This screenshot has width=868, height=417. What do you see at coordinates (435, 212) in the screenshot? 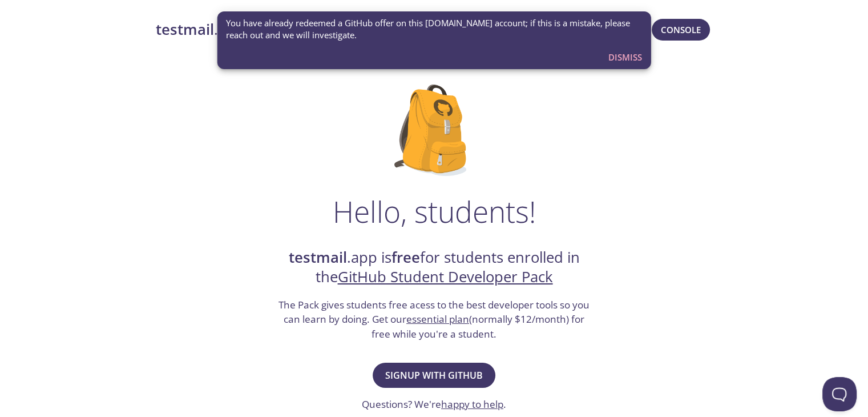
I see `h1: Hello, students!` at bounding box center [435, 212].